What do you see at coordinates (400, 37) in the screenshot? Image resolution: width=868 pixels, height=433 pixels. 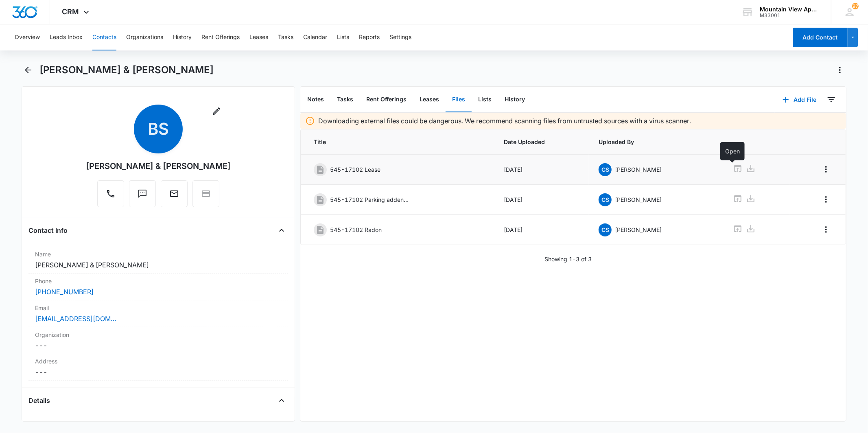 I see `button: Settings` at bounding box center [400, 37].